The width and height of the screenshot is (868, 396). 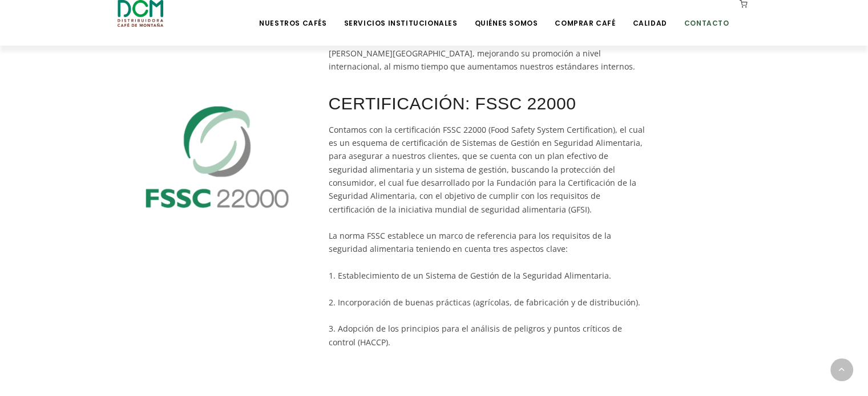 I want to click on a: Calidad, so click(x=649, y=14).